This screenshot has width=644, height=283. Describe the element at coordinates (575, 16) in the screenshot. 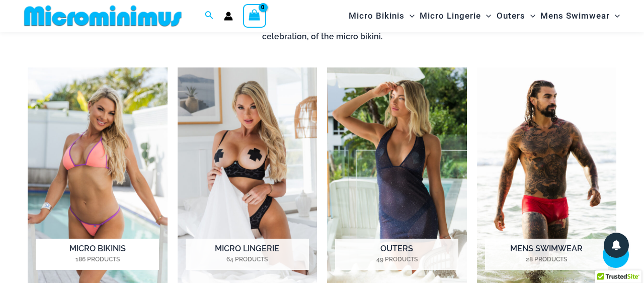

I see `span: Mens Swimwear` at that location.